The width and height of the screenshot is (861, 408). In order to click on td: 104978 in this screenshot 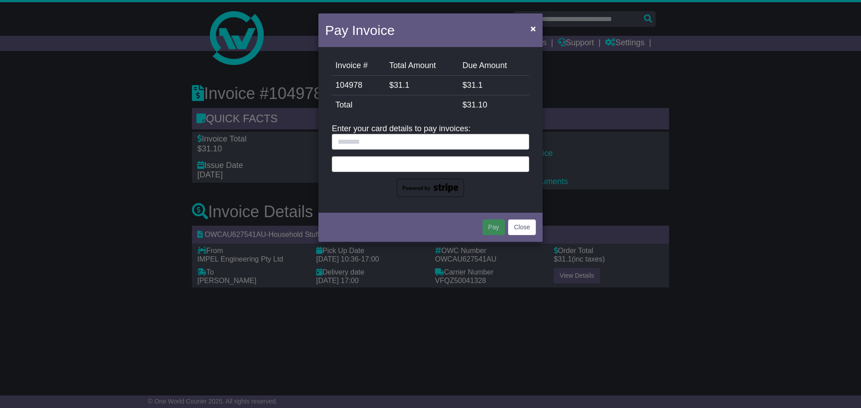, I will do `click(359, 86)`.